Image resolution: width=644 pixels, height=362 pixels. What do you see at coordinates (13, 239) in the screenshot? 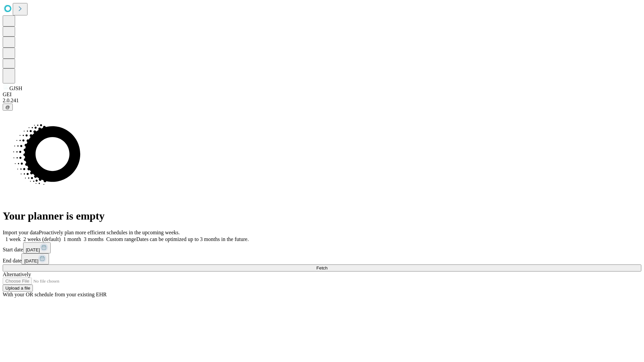
I see `span: 1 week` at bounding box center [13, 239].